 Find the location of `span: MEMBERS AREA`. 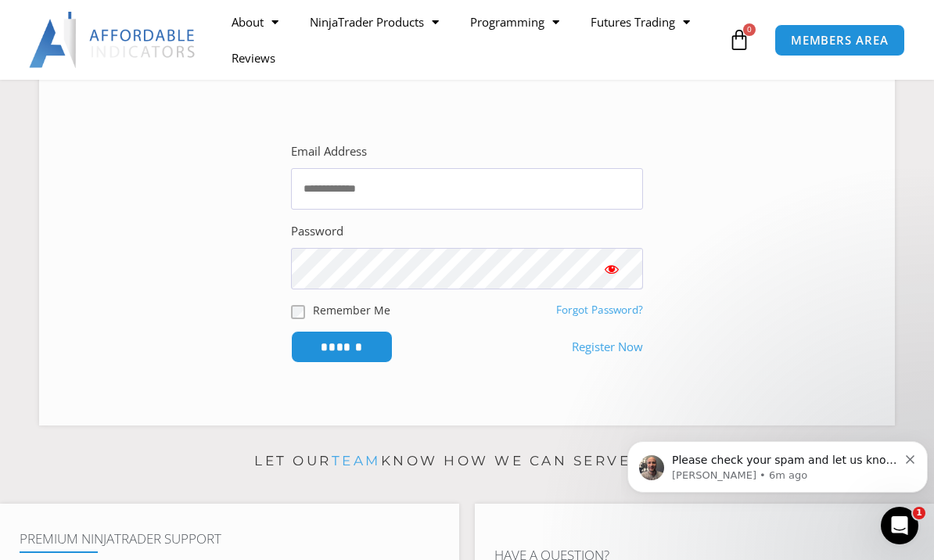

span: MEMBERS AREA is located at coordinates (839, 40).